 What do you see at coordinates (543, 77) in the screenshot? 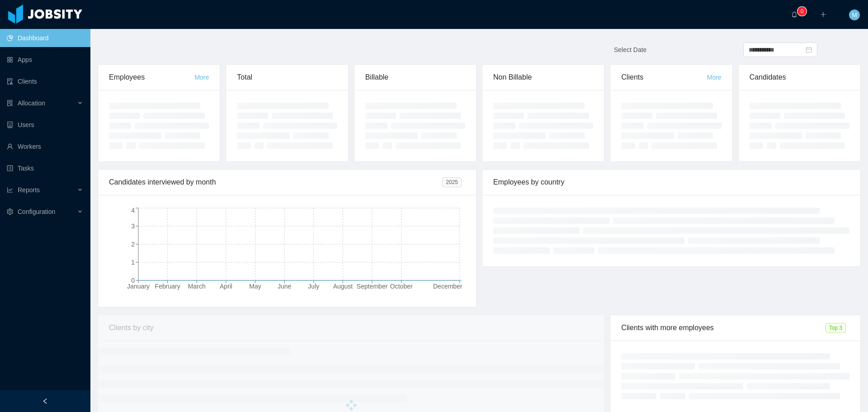
I see `div: Non Billable` at bounding box center [543, 77].